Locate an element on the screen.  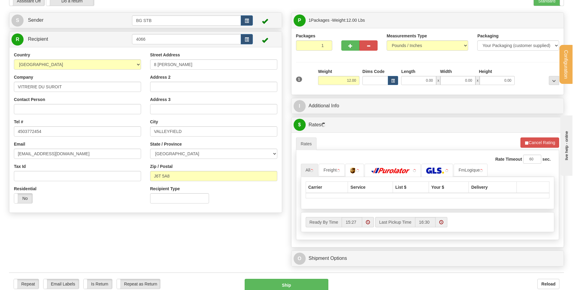
th: Service is located at coordinates (370, 187).